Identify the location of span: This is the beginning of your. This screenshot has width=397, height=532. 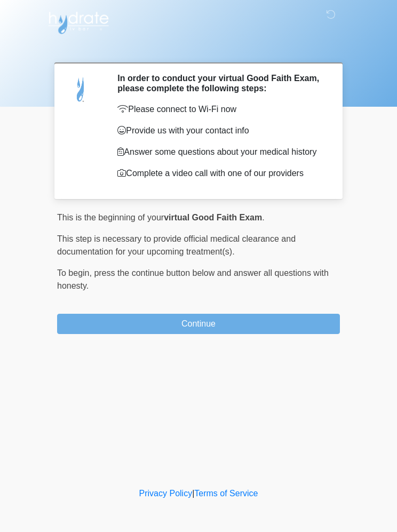
(110, 217).